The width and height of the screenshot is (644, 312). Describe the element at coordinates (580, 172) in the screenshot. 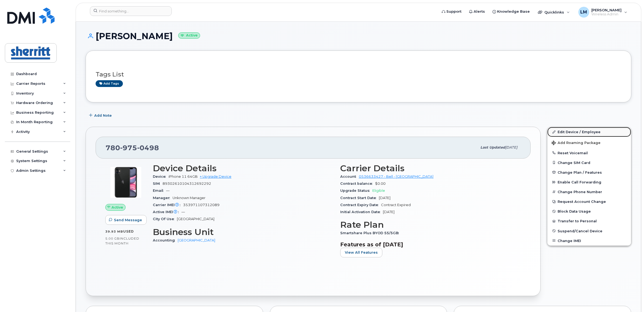

I see `span: Change Plan / Features` at that location.